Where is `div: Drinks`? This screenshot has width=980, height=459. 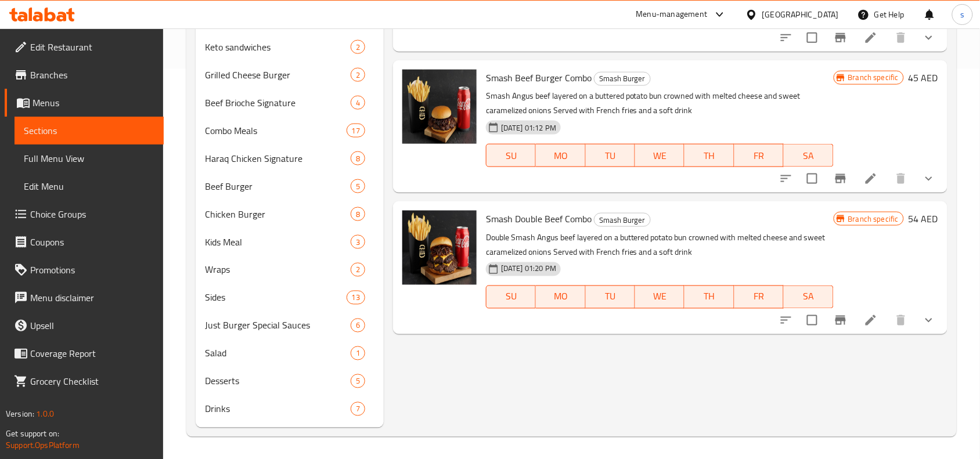 div: Drinks is located at coordinates (277, 409).